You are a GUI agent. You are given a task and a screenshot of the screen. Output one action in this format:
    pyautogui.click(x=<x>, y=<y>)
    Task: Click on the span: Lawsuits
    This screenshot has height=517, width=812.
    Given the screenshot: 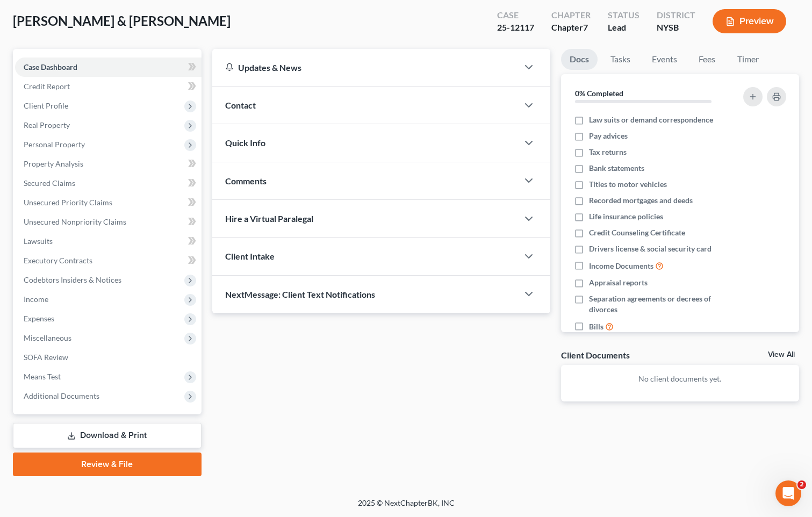 What is the action you would take?
    pyautogui.click(x=38, y=241)
    